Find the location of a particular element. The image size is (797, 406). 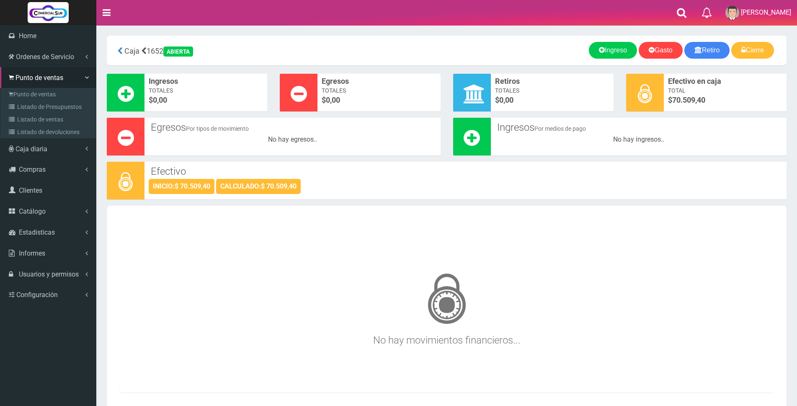

a: Listado de ventas is located at coordinates (49, 119).